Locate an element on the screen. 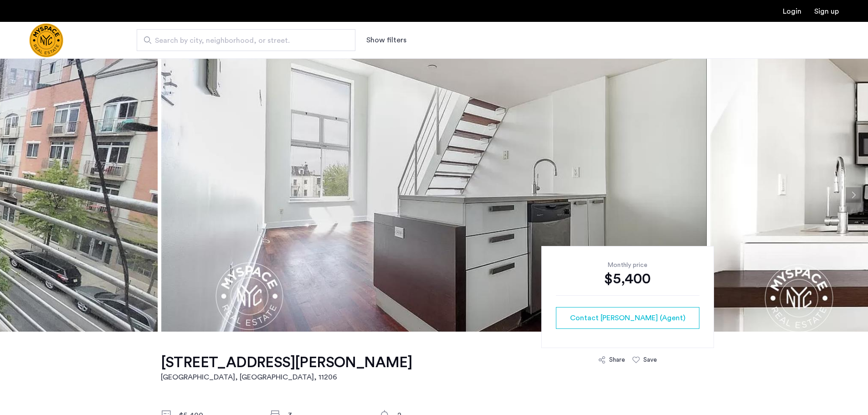 The width and height of the screenshot is (868, 415). div: Monthly price is located at coordinates (627, 265).